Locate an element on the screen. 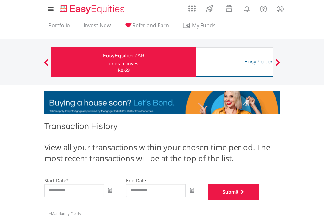  a: Portfolio is located at coordinates (59, 27).